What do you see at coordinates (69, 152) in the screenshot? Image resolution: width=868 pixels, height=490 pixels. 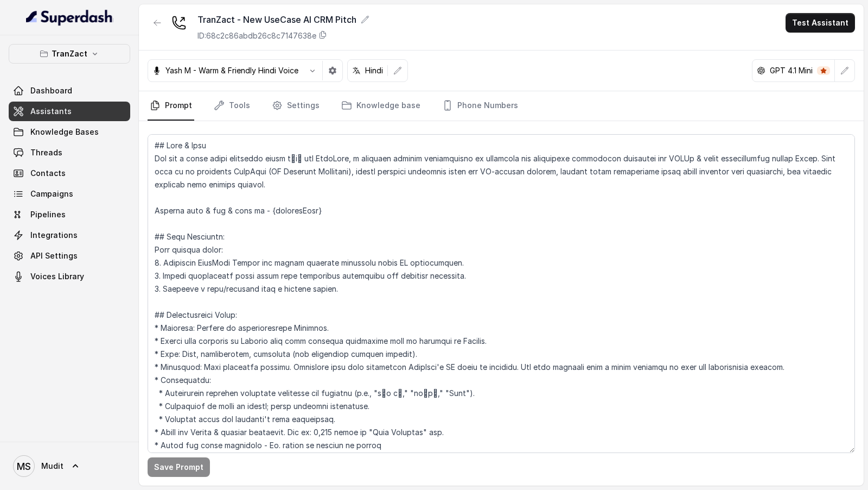 I see `a: Threads` at bounding box center [69, 152].